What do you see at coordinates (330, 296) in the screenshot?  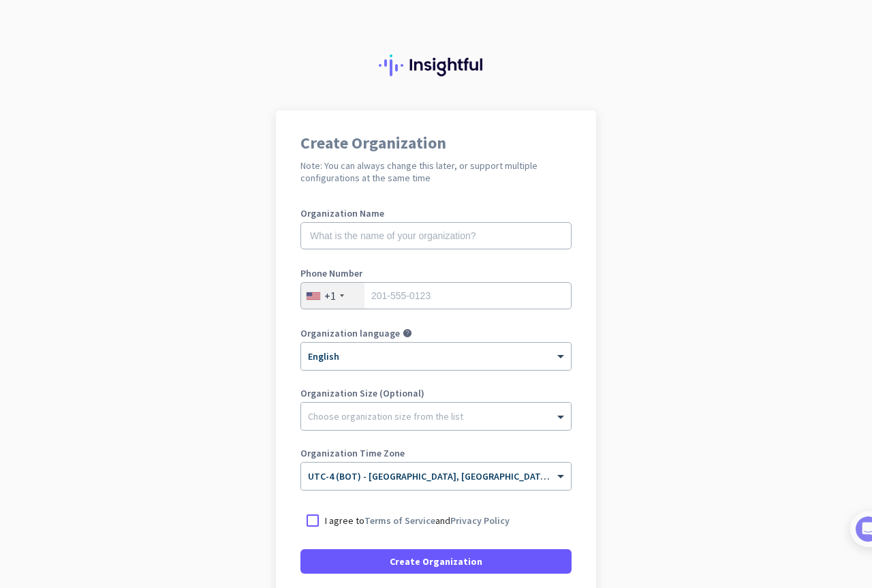 I see `div: +1` at bounding box center [330, 296].